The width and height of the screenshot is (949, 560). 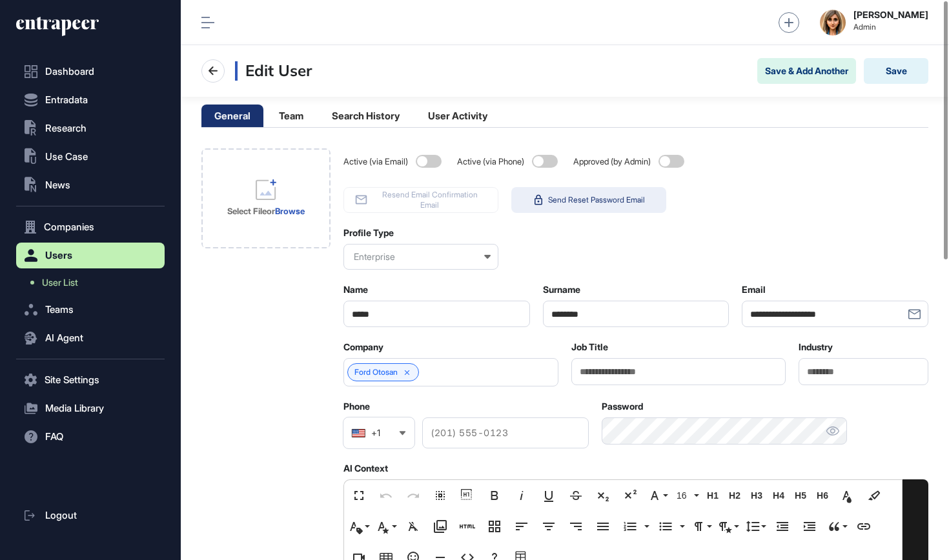 What do you see at coordinates (364, 347) in the screenshot?
I see `label: Company` at bounding box center [364, 347].